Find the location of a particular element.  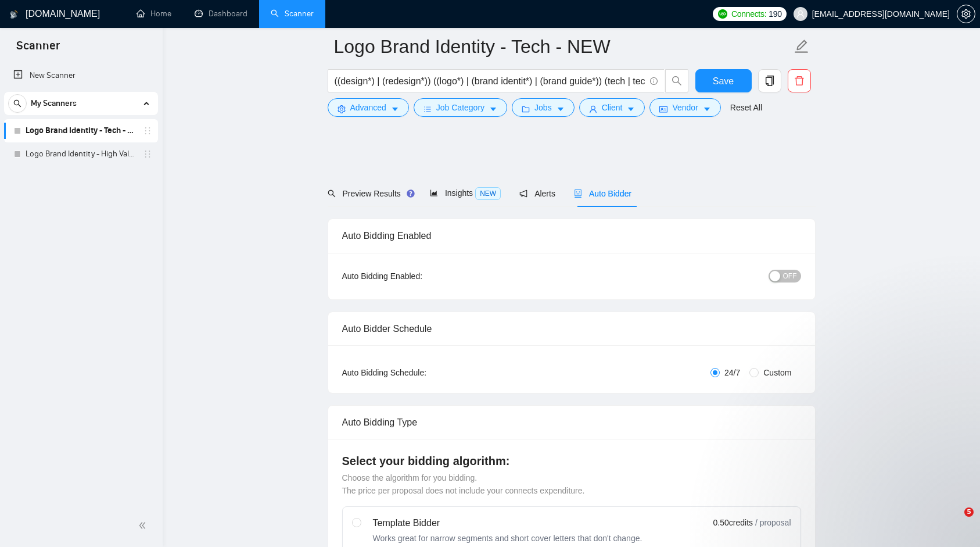

span: folder is located at coordinates (526, 109).